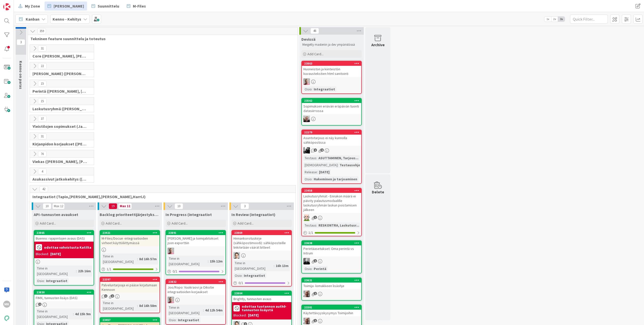 The height and width of the screenshot is (325, 644). I want to click on div: 8d 16h 57m, so click(148, 259).